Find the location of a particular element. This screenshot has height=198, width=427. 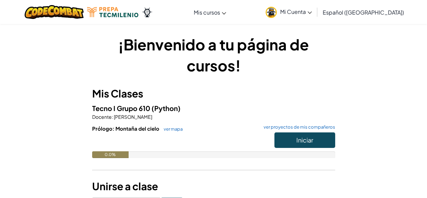

a: ver proyectos de mis compañeros is located at coordinates (298, 127).